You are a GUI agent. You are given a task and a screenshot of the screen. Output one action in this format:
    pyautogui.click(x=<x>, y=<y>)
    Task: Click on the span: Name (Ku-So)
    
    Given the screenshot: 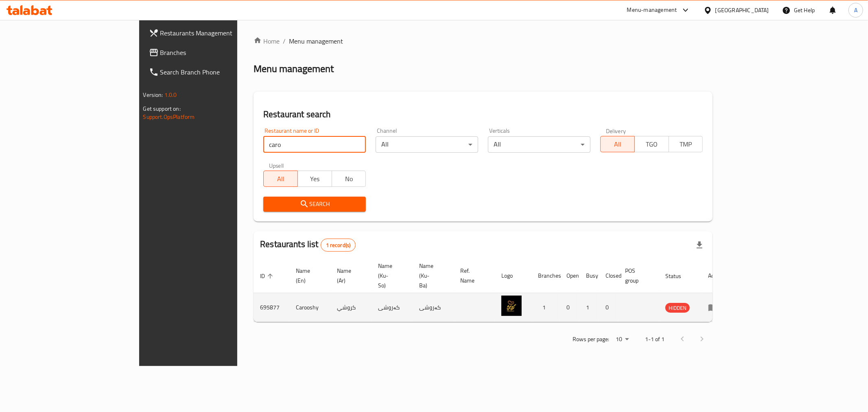 What is the action you would take?
    pyautogui.click(x=390, y=275)
    